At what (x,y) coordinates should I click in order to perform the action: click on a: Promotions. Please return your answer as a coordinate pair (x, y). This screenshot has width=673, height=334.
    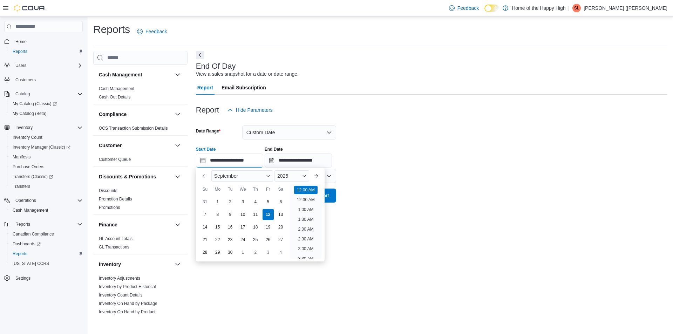
    Looking at the image, I should click on (109, 208).